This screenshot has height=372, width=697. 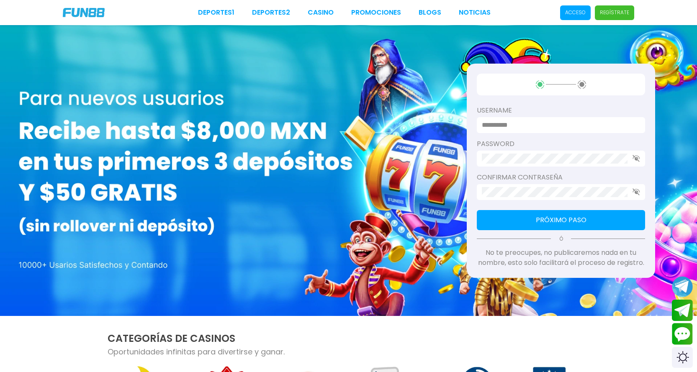 What do you see at coordinates (430, 13) in the screenshot?
I see `a: BLOGS` at bounding box center [430, 13].